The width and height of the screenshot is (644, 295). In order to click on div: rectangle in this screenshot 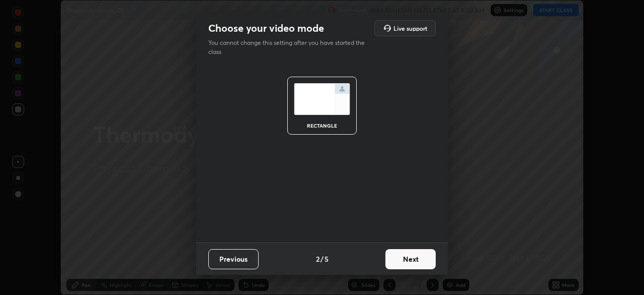, I will do `click(322, 126)`.